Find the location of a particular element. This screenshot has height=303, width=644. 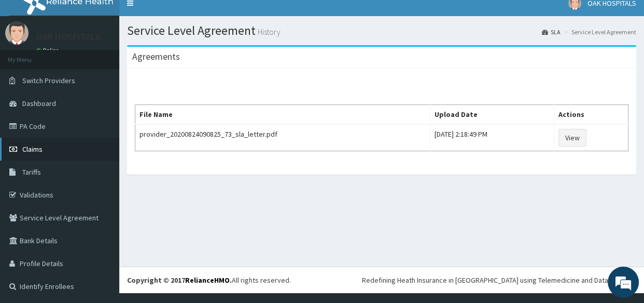

th: Actions is located at coordinates (591, 115).